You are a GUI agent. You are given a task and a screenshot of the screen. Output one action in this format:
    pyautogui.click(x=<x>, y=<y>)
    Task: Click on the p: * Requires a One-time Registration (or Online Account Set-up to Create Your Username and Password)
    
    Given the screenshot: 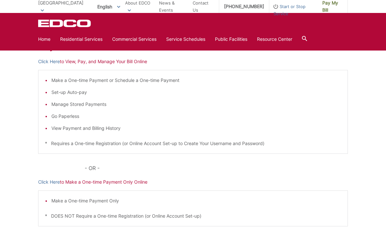 What is the action you would take?
    pyautogui.click(x=193, y=143)
    